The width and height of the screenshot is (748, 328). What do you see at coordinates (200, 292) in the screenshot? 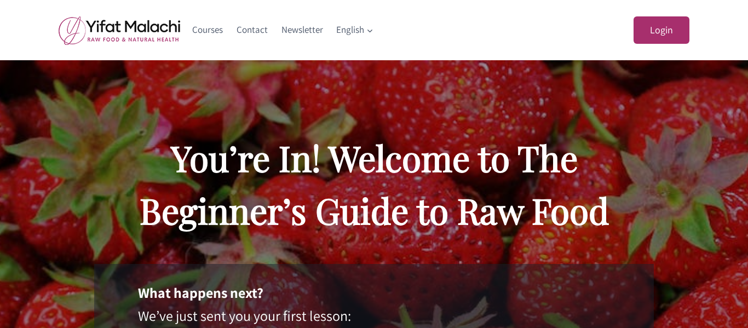
I see `strong: What happens next?` at bounding box center [200, 292].